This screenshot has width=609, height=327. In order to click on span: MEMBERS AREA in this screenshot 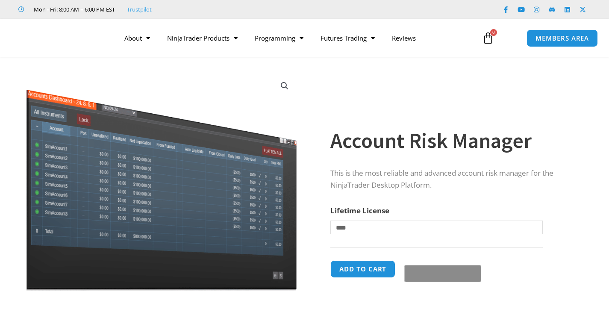, I will do `click(562, 38)`.